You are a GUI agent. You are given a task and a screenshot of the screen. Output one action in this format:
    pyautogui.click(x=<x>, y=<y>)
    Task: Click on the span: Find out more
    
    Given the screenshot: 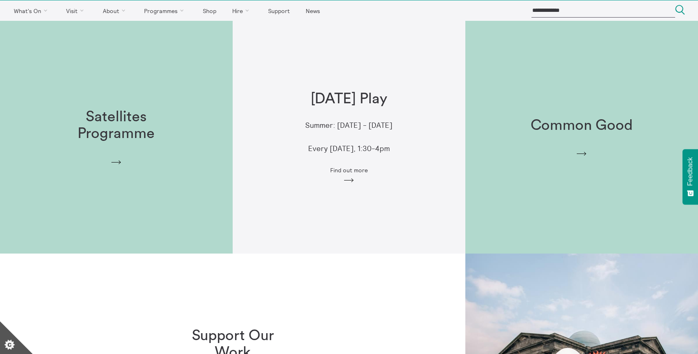 What is the action you would take?
    pyautogui.click(x=349, y=170)
    